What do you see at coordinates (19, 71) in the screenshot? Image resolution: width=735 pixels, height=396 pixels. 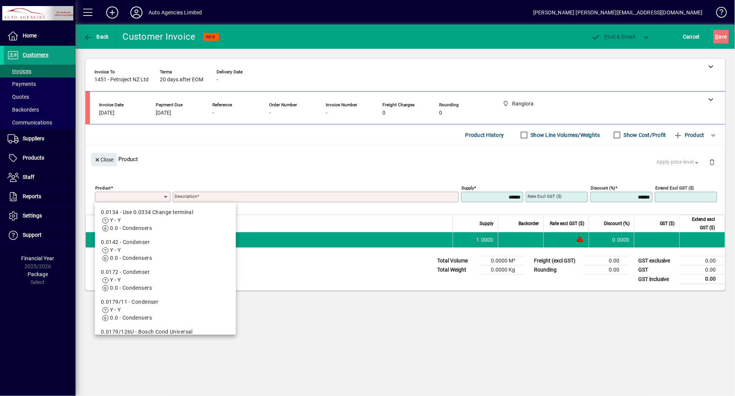 I see `span: Invoices` at bounding box center [19, 71].